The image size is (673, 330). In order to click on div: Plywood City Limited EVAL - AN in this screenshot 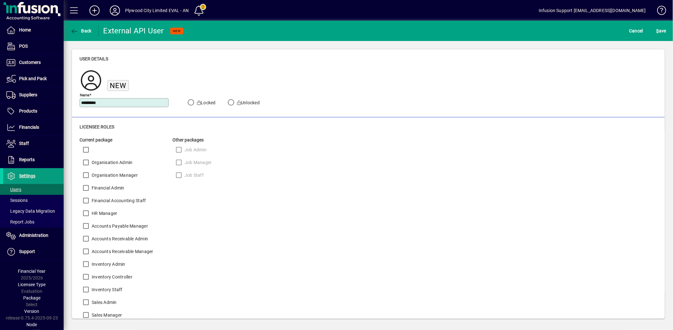, I will do `click(157, 11)`.